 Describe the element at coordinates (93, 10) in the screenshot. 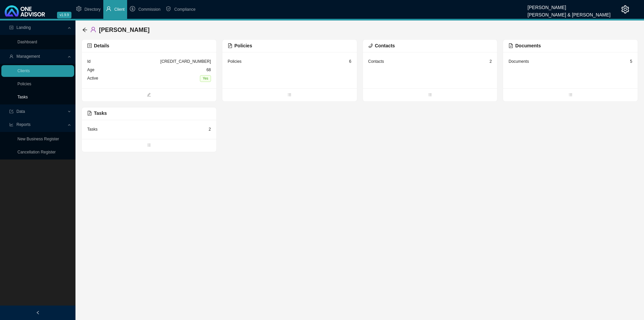

I see `span: Directory` at that location.